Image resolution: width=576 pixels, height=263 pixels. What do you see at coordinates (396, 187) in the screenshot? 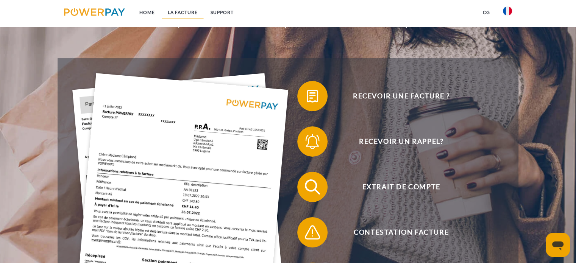
I see `button: Extrait de compte` at bounding box center [396, 187].